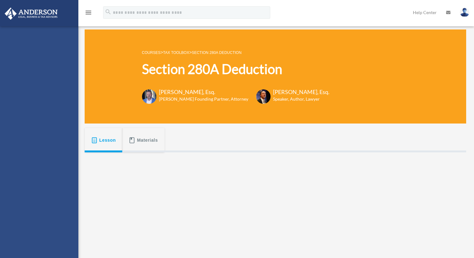 The height and width of the screenshot is (258, 474). What do you see at coordinates (151, 53) in the screenshot?
I see `a: COURSES` at bounding box center [151, 53].